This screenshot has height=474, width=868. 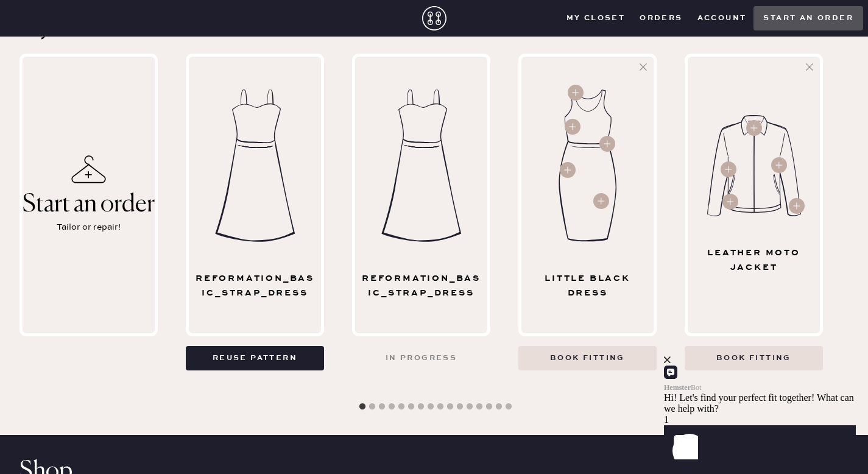 What do you see at coordinates (372, 406) in the screenshot?
I see `button: 2` at bounding box center [372, 406].